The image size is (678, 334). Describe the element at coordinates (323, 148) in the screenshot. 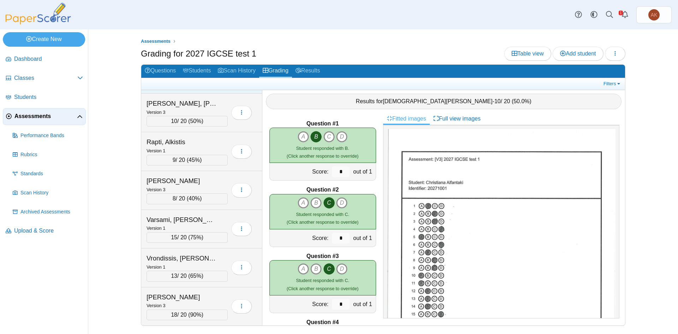

I see `span: Student responded with B.` at that location.